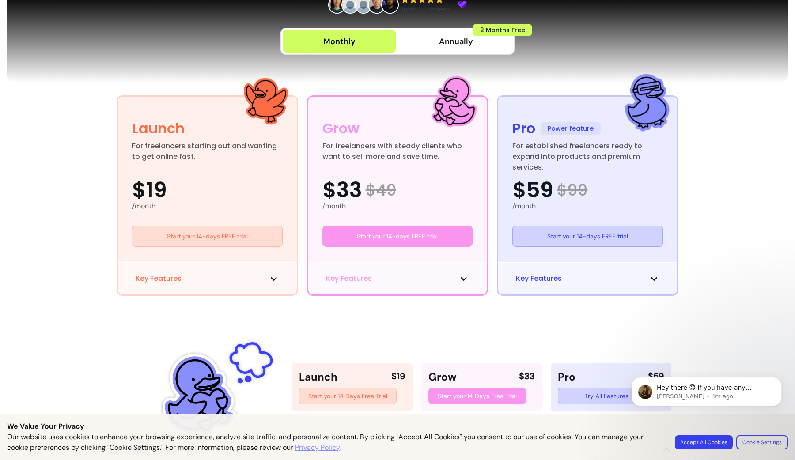 The width and height of the screenshot is (795, 460). Describe the element at coordinates (27, 34) in the screenshot. I see `img: Profile image for Roberta` at that location.